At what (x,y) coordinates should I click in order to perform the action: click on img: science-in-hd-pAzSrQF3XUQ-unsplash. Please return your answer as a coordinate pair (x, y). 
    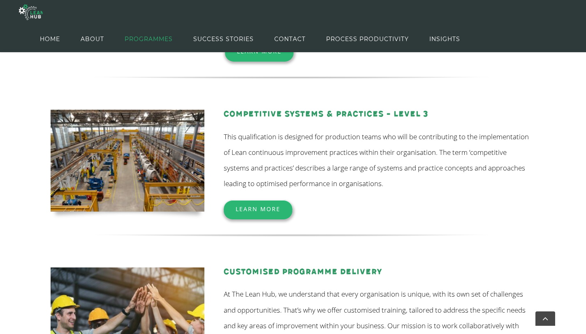
    Looking at the image, I should click on (127, 161).